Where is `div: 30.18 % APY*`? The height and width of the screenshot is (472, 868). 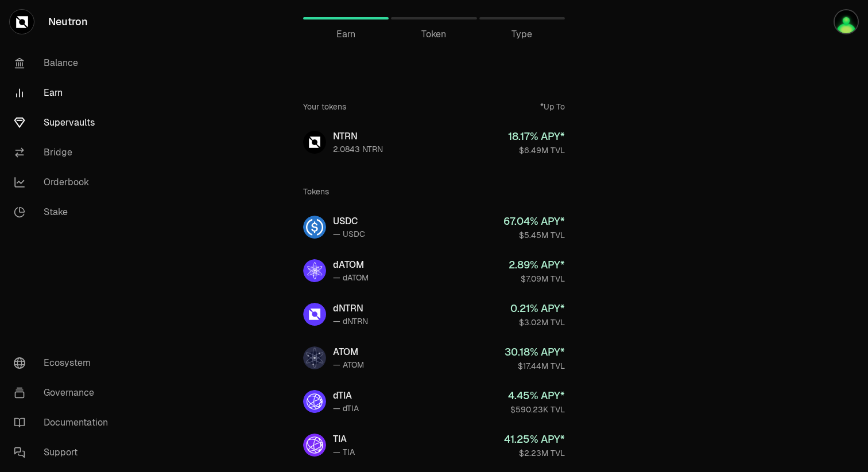
div: 30.18 % APY* is located at coordinates (534, 352).